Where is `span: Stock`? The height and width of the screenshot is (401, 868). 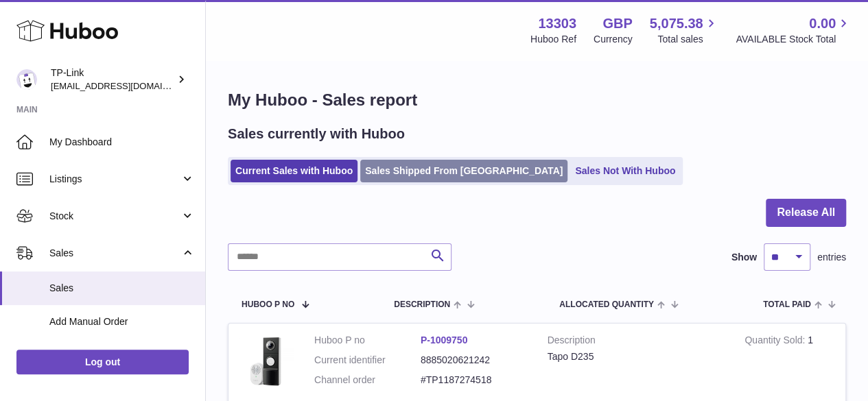 span: Stock is located at coordinates (114, 216).